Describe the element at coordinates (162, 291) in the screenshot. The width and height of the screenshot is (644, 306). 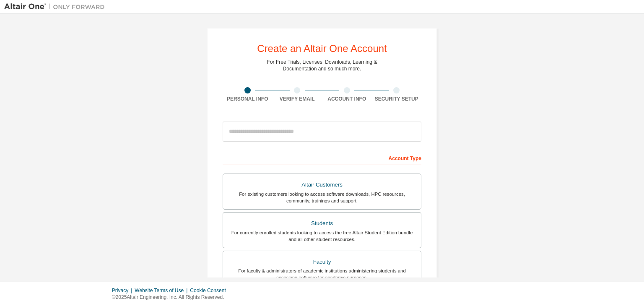
I see `div: Website Terms of Use` at that location.